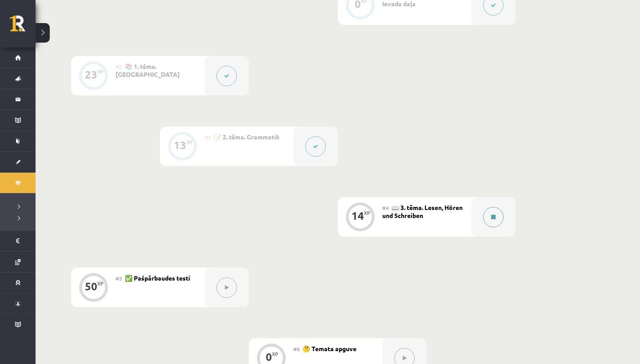 The width and height of the screenshot is (640, 364). I want to click on span: #5, so click(119, 278).